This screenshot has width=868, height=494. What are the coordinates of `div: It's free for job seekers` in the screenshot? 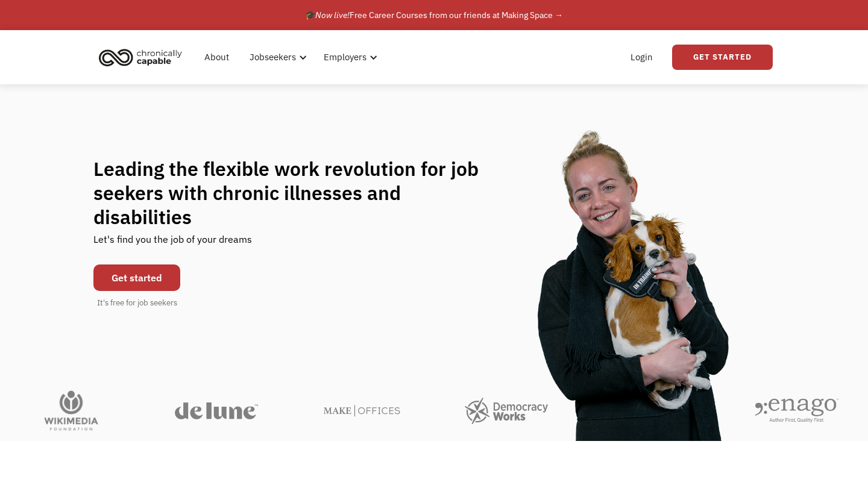 It's located at (137, 303).